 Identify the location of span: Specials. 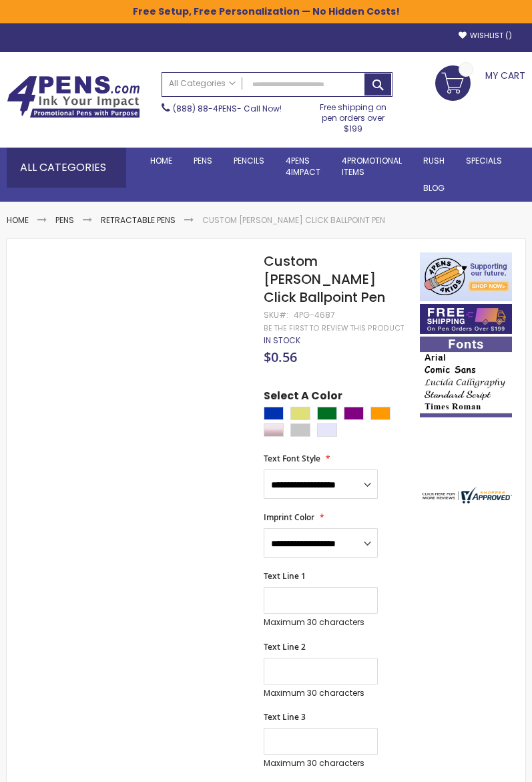
(483, 160).